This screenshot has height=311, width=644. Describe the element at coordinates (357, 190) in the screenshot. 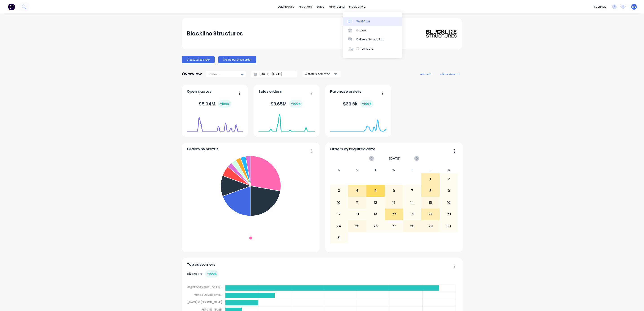

I see `div: 4` at that location.